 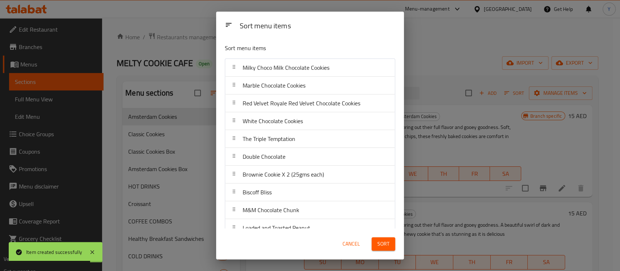 I want to click on span: Cancel, so click(x=351, y=244).